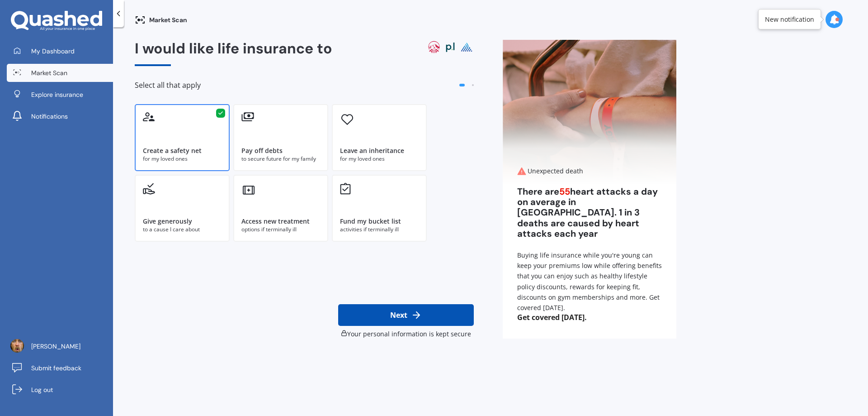  What do you see at coordinates (275, 221) in the screenshot?
I see `div: Access new treatment` at bounding box center [275, 221].